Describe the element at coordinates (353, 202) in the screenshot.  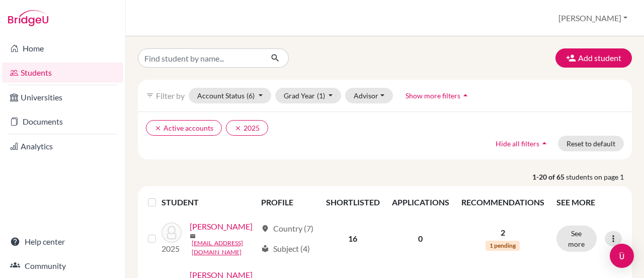
I see `th: SHORTLISTED` at that location.